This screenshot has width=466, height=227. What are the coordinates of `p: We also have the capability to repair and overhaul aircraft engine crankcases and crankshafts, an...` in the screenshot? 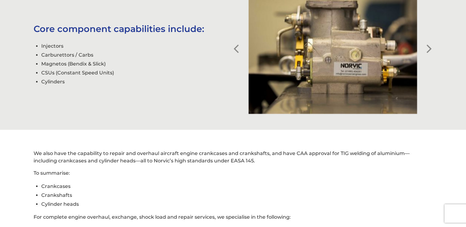 It's located at (233, 157).